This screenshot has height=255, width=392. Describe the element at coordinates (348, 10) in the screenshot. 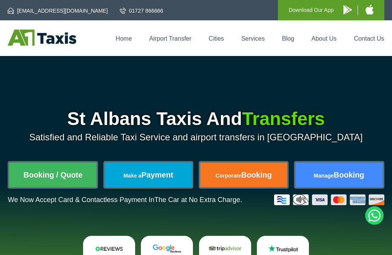

I see `img: A1 Taxis Android App` at that location.